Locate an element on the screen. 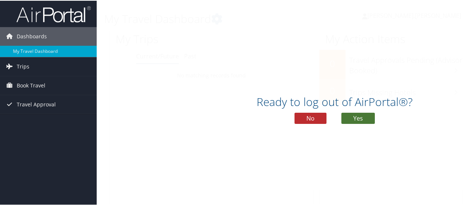 This screenshot has width=473, height=205. button: Yes is located at coordinates (358, 117).